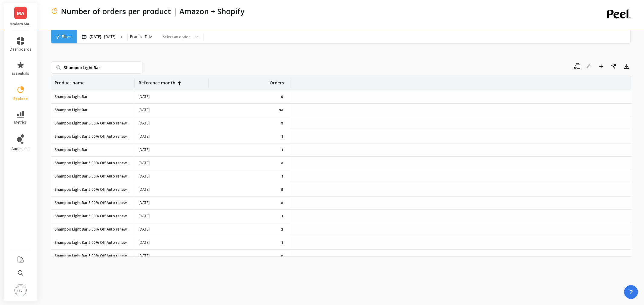 The image size is (644, 305). I want to click on p: 93, so click(282, 110).